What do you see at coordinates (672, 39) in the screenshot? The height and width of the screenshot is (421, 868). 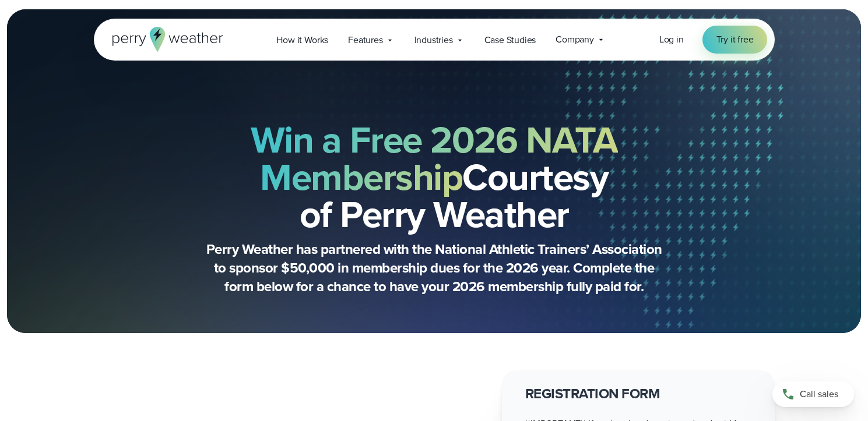 I see `a: Log in` at bounding box center [672, 39].